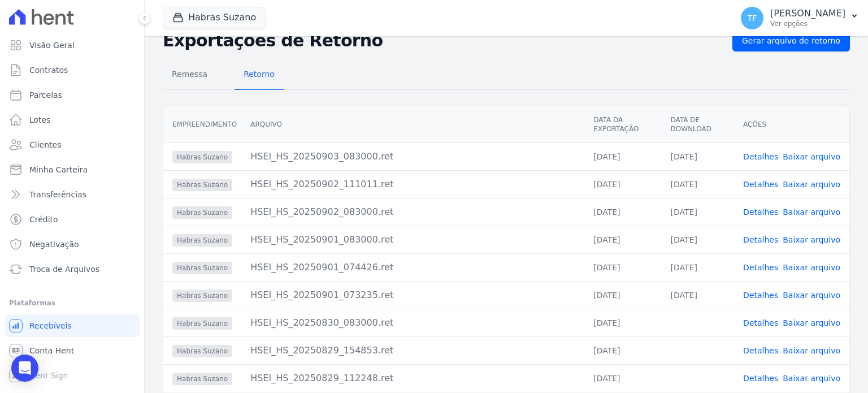 The height and width of the screenshot is (393, 868). Describe the element at coordinates (51, 326) in the screenshot. I see `span: Recebíveis` at that location.